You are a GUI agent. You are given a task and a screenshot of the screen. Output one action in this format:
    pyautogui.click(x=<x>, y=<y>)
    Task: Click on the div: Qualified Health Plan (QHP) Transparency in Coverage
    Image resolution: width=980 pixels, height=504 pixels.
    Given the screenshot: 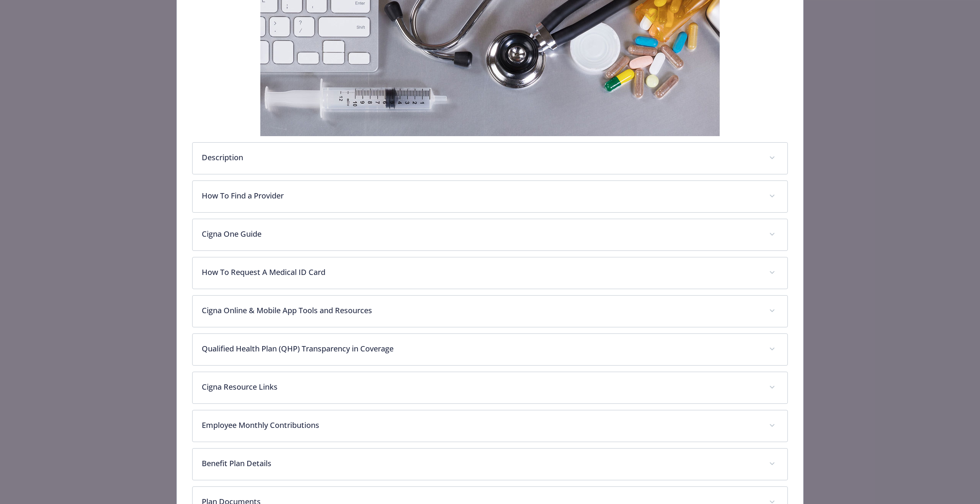 What is the action you would take?
    pyautogui.click(x=490, y=350)
    